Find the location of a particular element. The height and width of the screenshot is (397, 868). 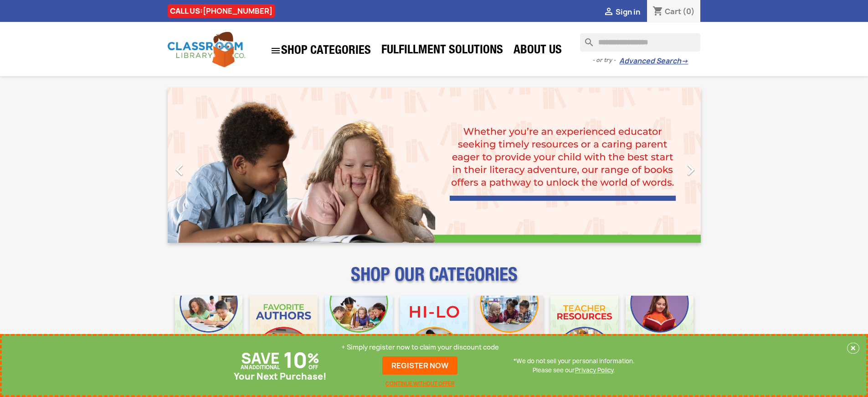

ul: Carousel container is located at coordinates (434, 165).